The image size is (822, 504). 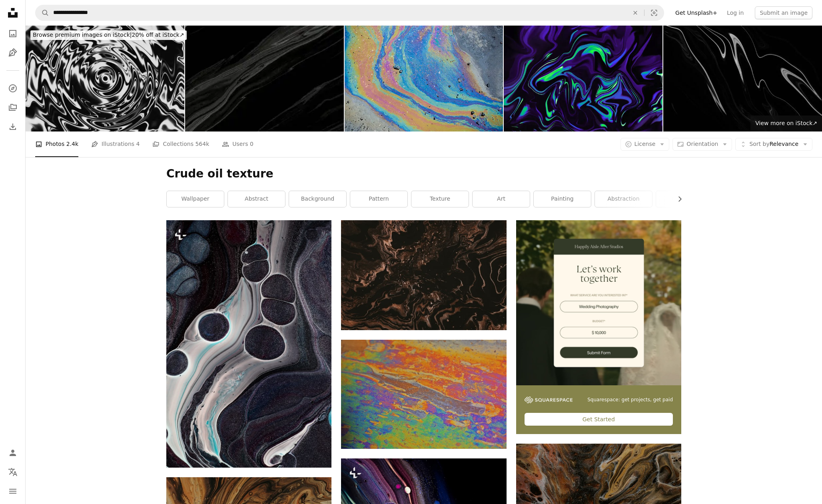 I want to click on a: a black and white abstract painting with blue accents, so click(x=249, y=344).